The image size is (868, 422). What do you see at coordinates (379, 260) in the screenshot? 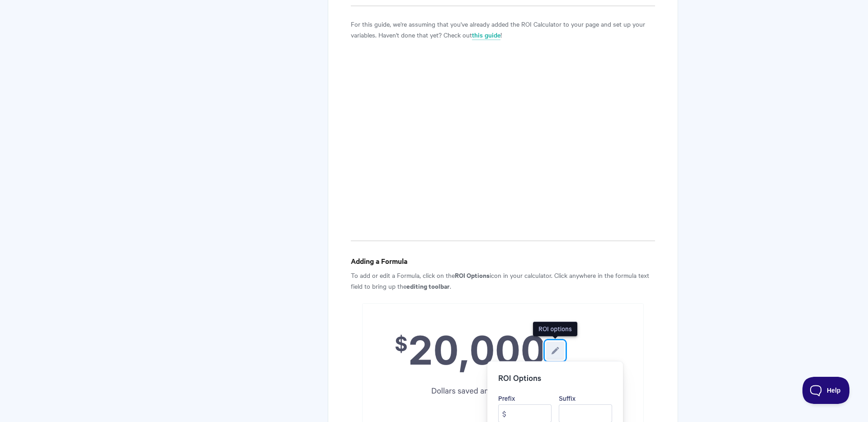
I see `strong: Adding a Formula` at bounding box center [379, 260].